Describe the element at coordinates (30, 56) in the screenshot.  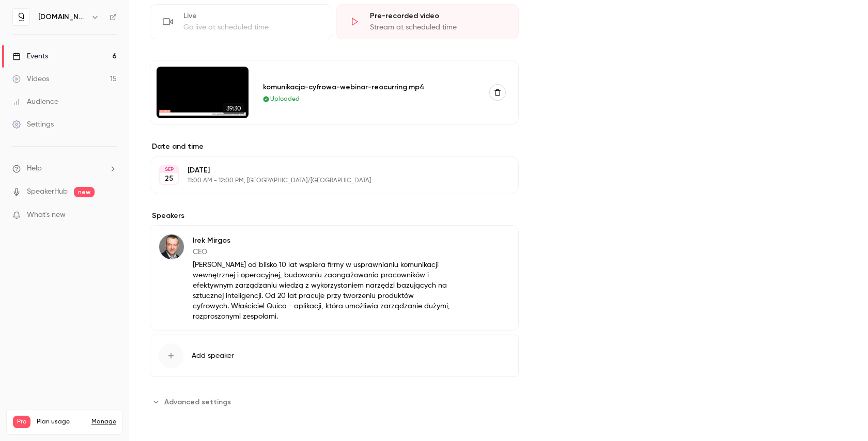
I see `div: Events` at that location.